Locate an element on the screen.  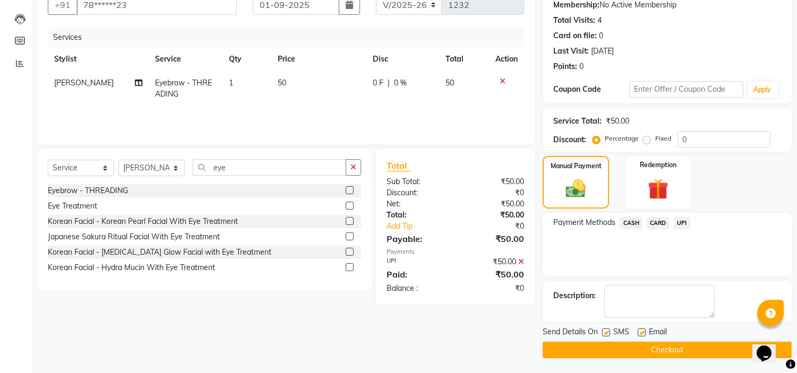
div: Total: is located at coordinates (417, 215).